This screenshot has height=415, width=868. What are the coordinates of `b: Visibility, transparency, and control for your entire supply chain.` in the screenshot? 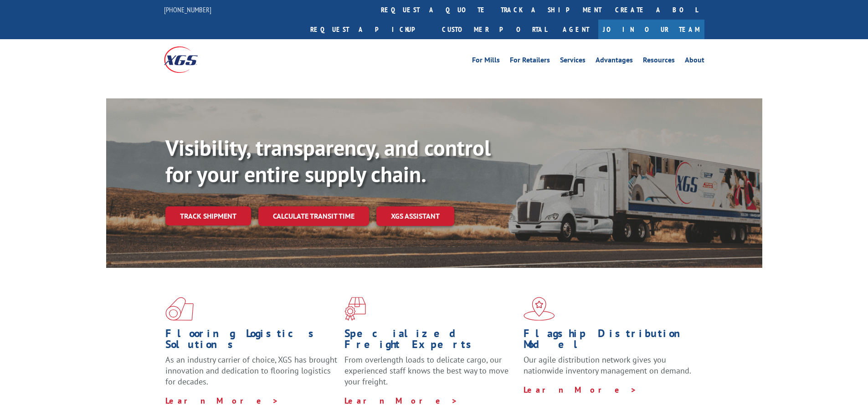 It's located at (328, 161).